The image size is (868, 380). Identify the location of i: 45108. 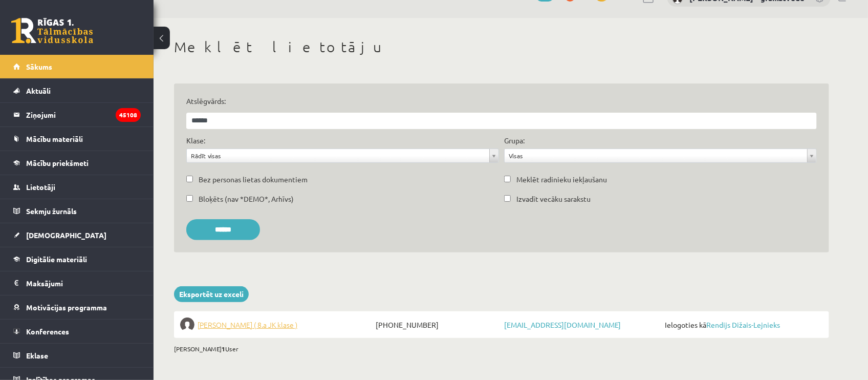
(128, 114).